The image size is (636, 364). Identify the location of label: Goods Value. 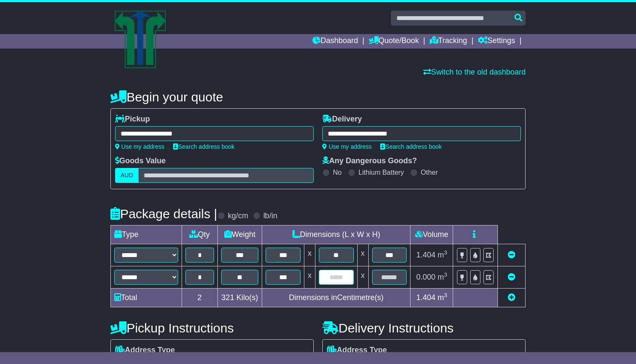
(140, 161).